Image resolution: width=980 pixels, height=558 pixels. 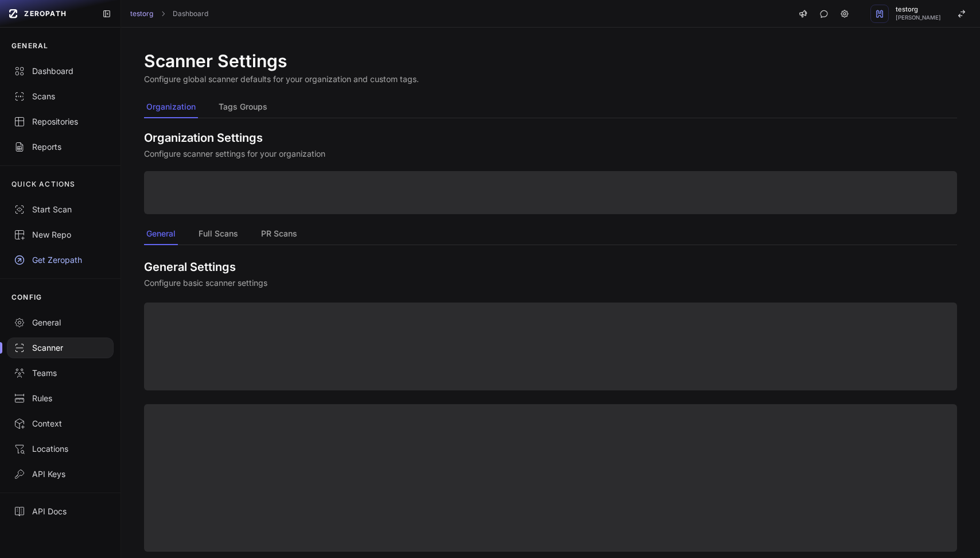 What do you see at coordinates (60, 71) in the screenshot?
I see `div: Dashboard` at bounding box center [60, 71].